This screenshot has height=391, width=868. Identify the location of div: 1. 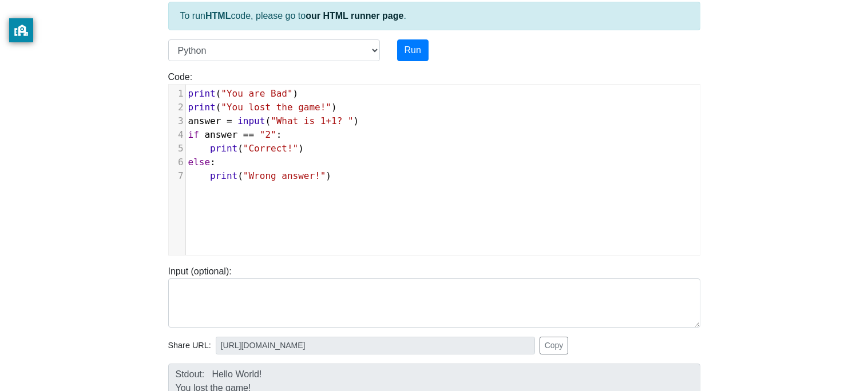
(177, 94).